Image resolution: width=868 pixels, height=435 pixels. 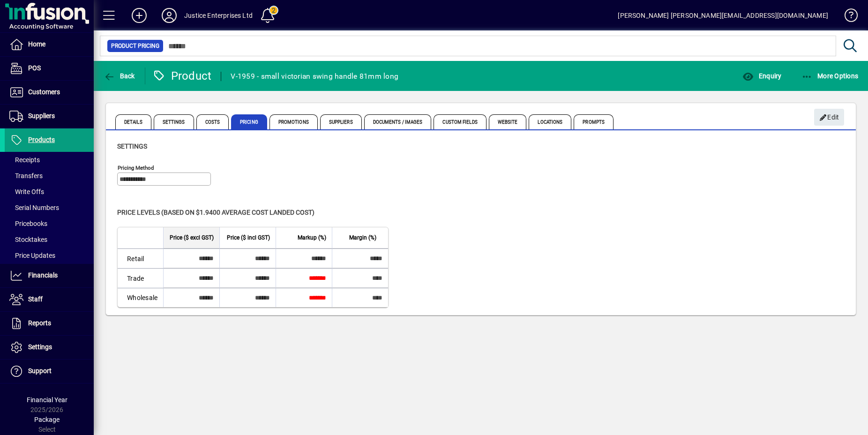 What do you see at coordinates (133, 122) in the screenshot?
I see `span: Details` at bounding box center [133, 122].